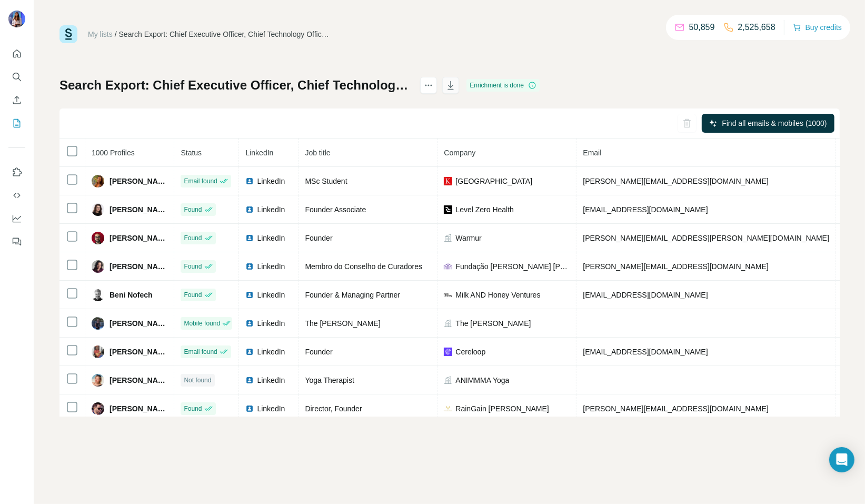 This screenshot has width=865, height=504. What do you see at coordinates (702, 27) in the screenshot?
I see `p: 50,859` at bounding box center [702, 27].